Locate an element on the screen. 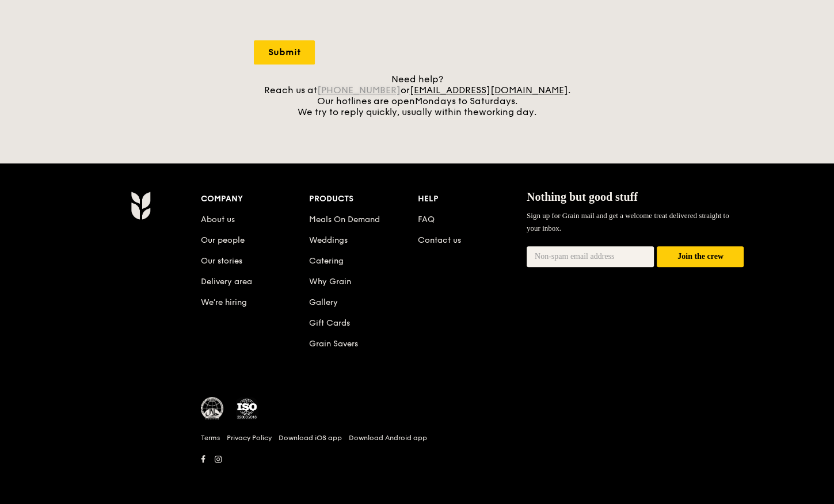 This screenshot has width=834, height=504. a: Why Grain is located at coordinates (330, 281).